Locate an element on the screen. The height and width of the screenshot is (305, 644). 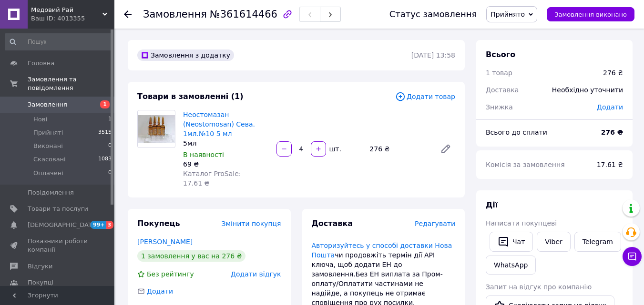
span: Відгуки is located at coordinates (40, 267).